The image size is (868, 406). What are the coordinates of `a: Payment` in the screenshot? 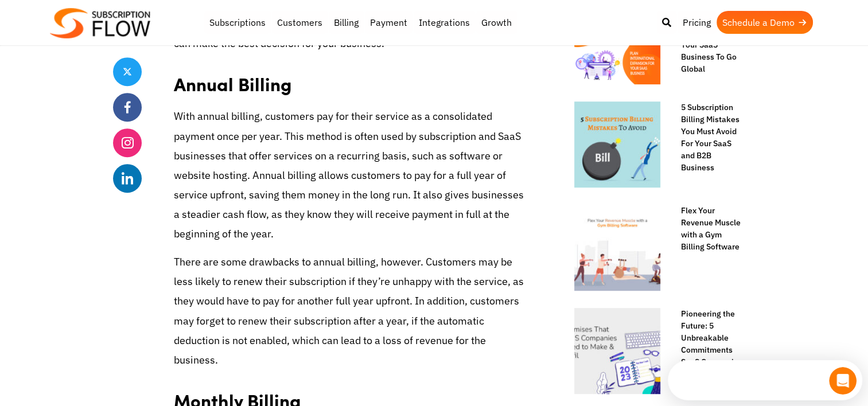 It's located at (388, 23).